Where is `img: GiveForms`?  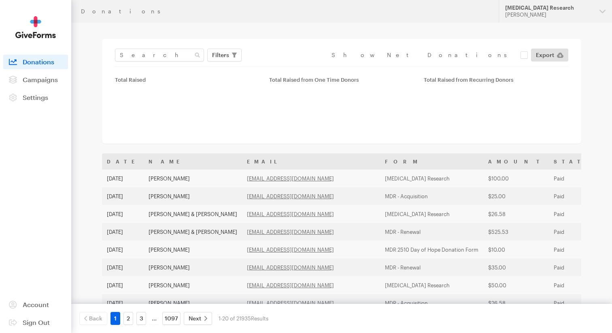 img: GiveForms is located at coordinates (36, 27).